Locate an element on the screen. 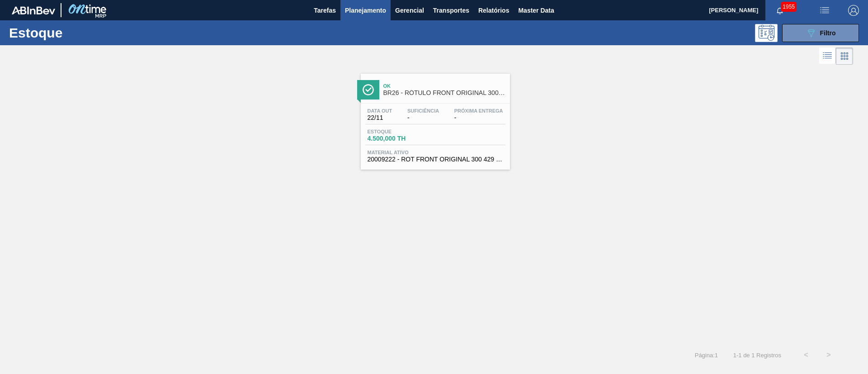 This screenshot has width=868, height=374. img: TNhmsLtSVTkK8tSr43FrP2fwEKptu5GPRR3wAAAABJRU5ErkJggg== is located at coordinates (33, 10).